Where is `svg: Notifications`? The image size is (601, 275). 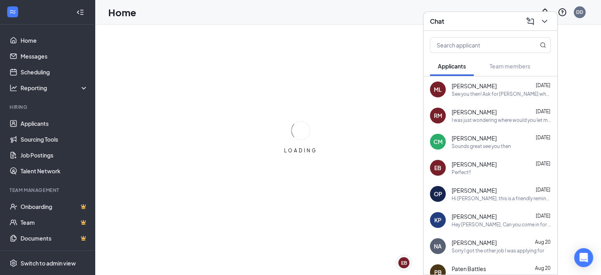 svg: Notifications is located at coordinates (545, 12).